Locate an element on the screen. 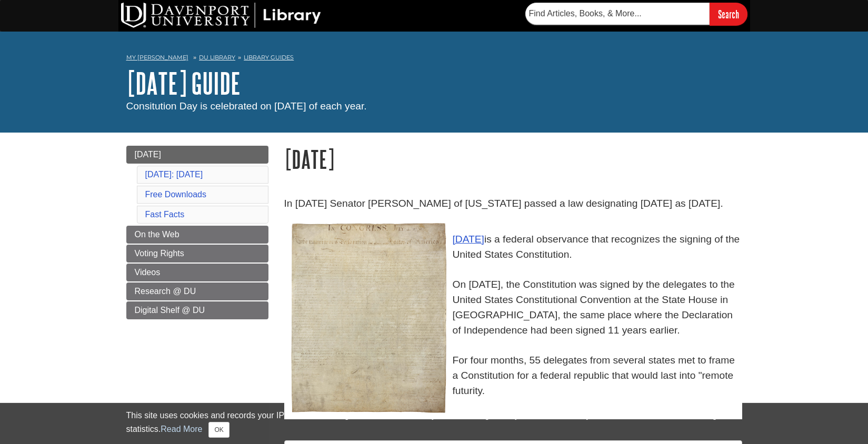 The image size is (868, 444). div: This site uses cookies and records your IP address for usage statistics. Additionally, we use Goo... is located at coordinates (434, 424).